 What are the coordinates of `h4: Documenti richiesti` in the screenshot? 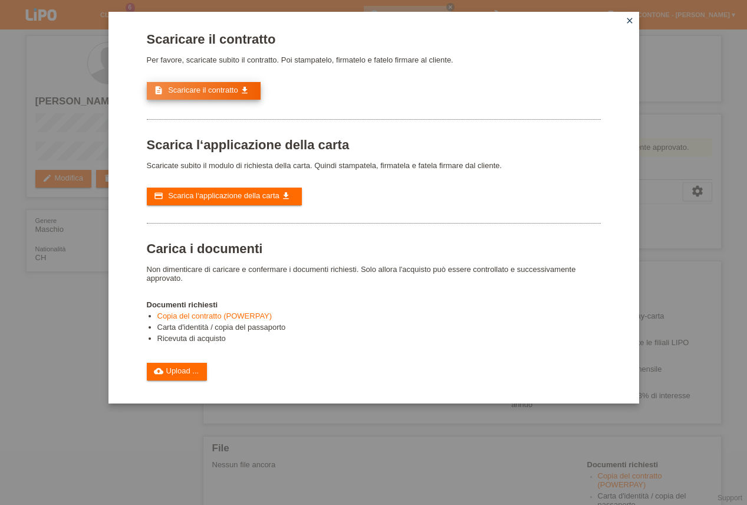 It's located at (374, 304).